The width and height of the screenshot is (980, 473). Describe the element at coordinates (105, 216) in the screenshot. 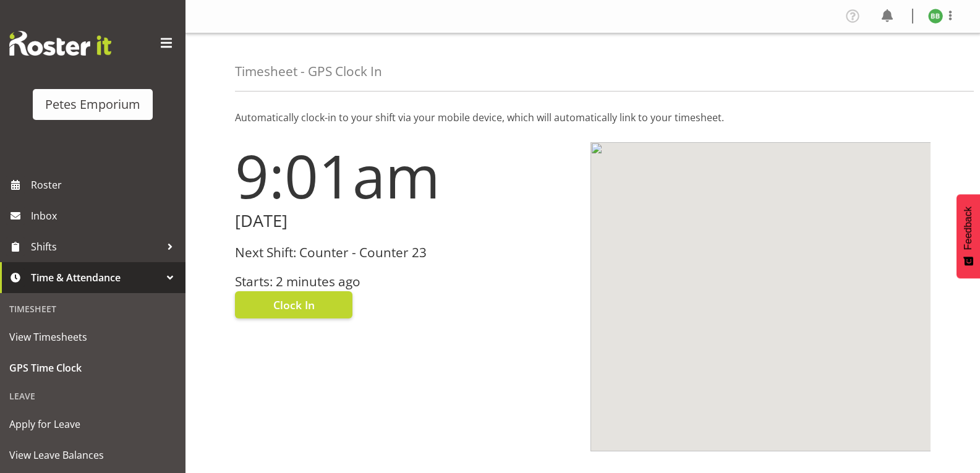

I see `span: Inbox` at that location.